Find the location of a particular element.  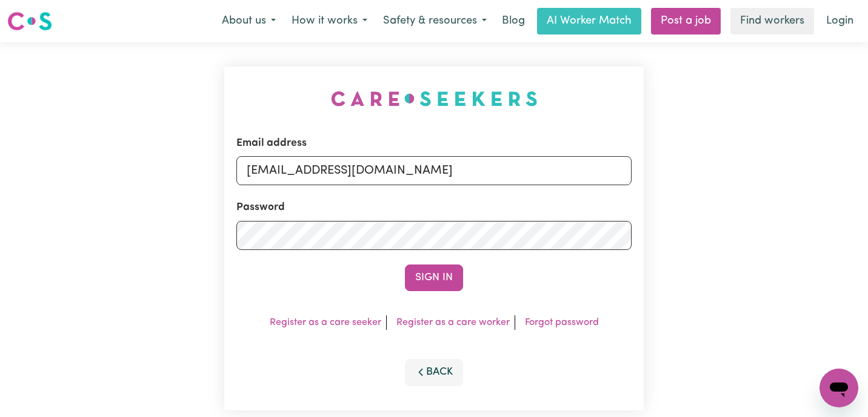

a: Post a job is located at coordinates (686, 21).